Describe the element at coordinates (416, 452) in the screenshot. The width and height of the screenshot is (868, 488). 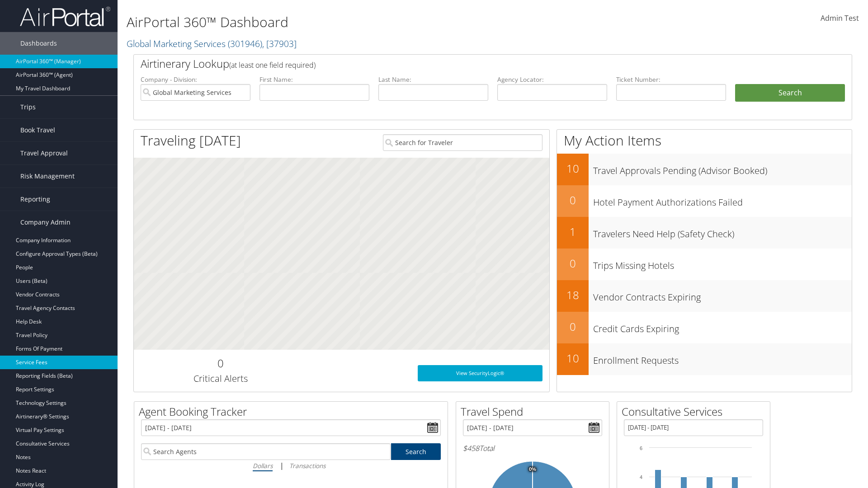
I see `a: Search` at that location.